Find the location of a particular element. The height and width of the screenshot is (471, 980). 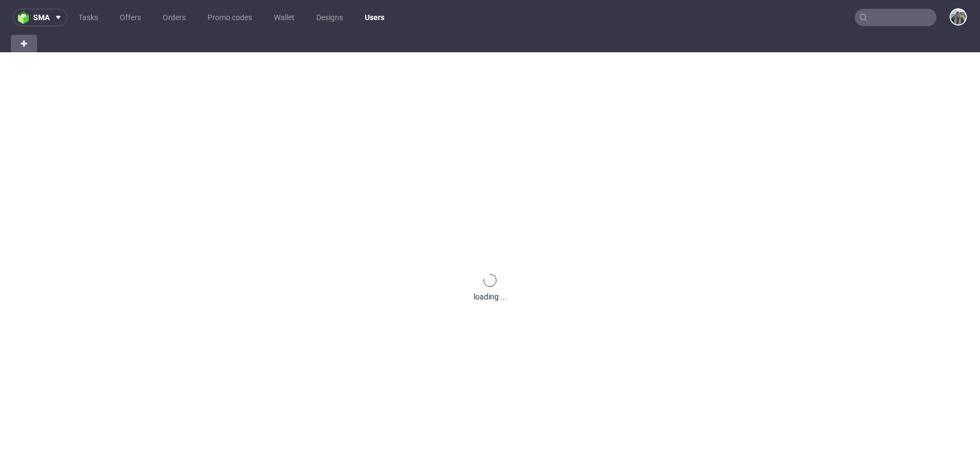

div: loading ... is located at coordinates (490, 297).